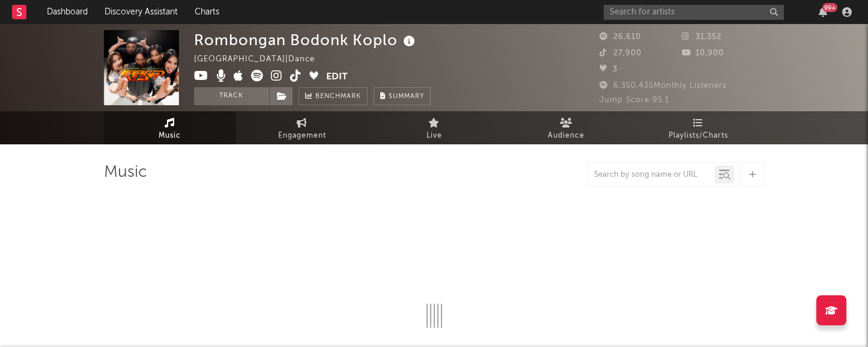  Describe the element at coordinates (337, 77) in the screenshot. I see `button: Edit` at that location.